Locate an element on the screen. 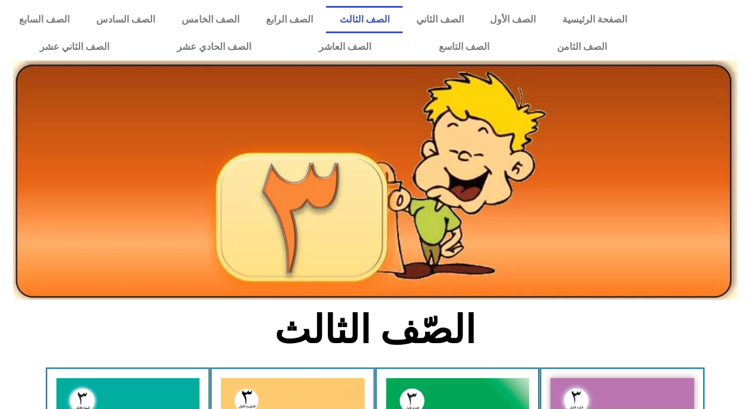 The image size is (750, 409). a: الصف الثامن is located at coordinates (582, 47).